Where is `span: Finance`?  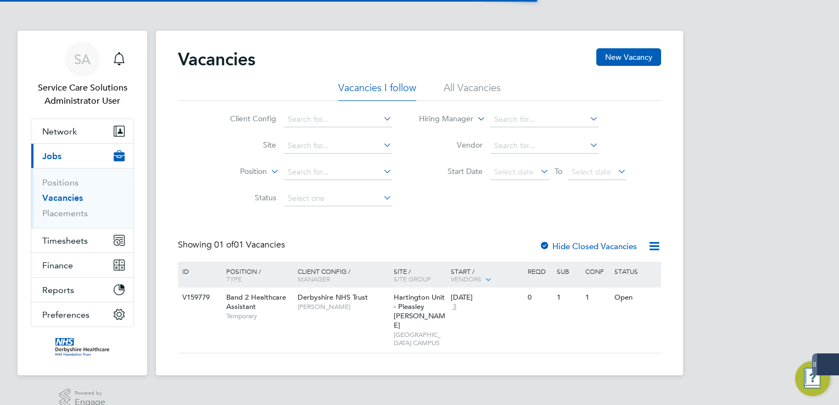
span: Finance is located at coordinates (58, 265).